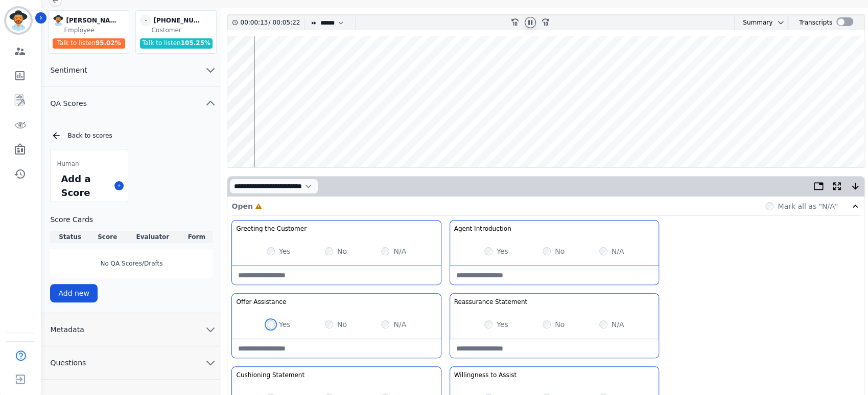  Describe the element at coordinates (754, 23) in the screenshot. I see `div: Summary` at that location.